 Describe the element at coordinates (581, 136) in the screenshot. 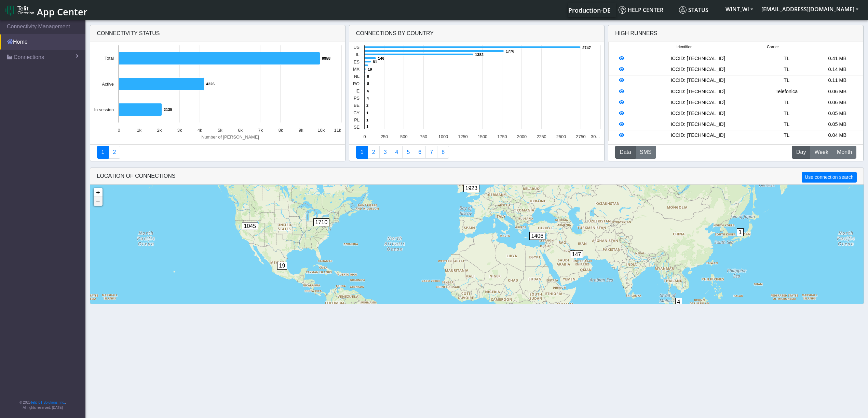

I see `text: 2750` at that location.